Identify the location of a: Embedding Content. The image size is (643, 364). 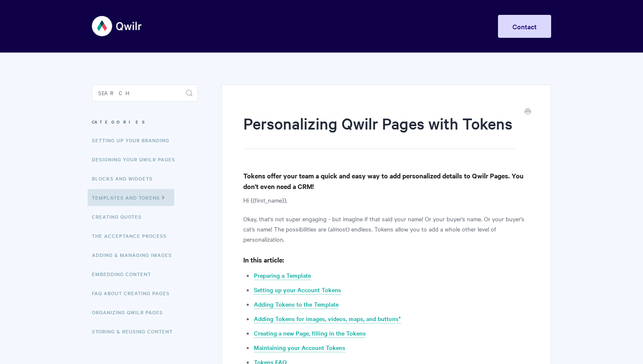
(124, 274).